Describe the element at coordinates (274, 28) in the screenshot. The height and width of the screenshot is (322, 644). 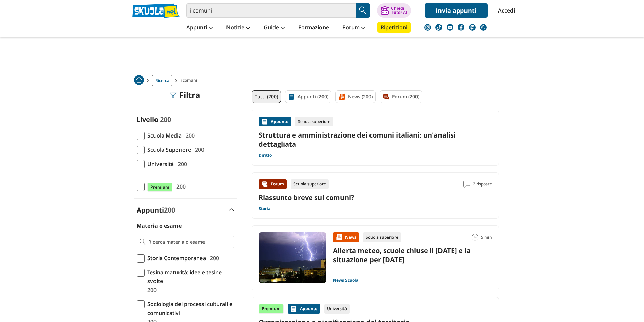
I see `a: Guide` at that location.